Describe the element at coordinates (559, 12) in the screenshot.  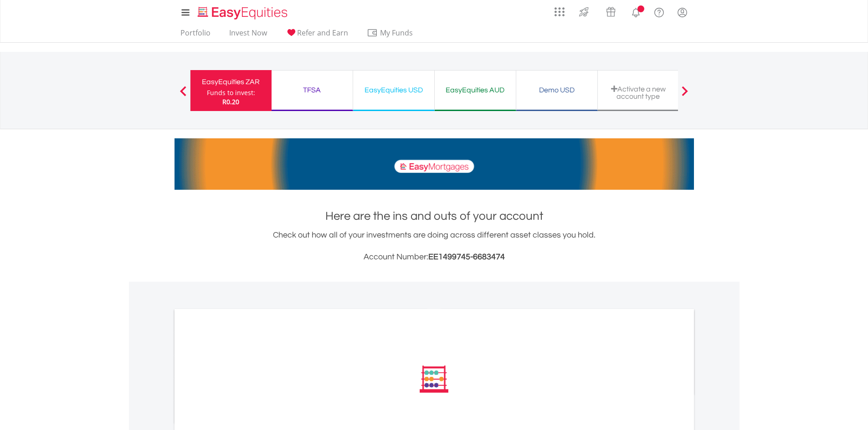
I see `img: grid-menu-icon.svg` at that location.